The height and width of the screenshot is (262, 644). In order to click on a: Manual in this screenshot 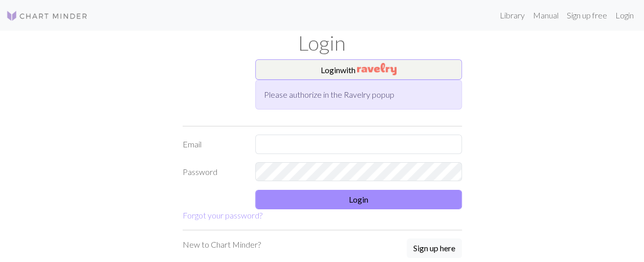, I will do `click(545, 15)`.